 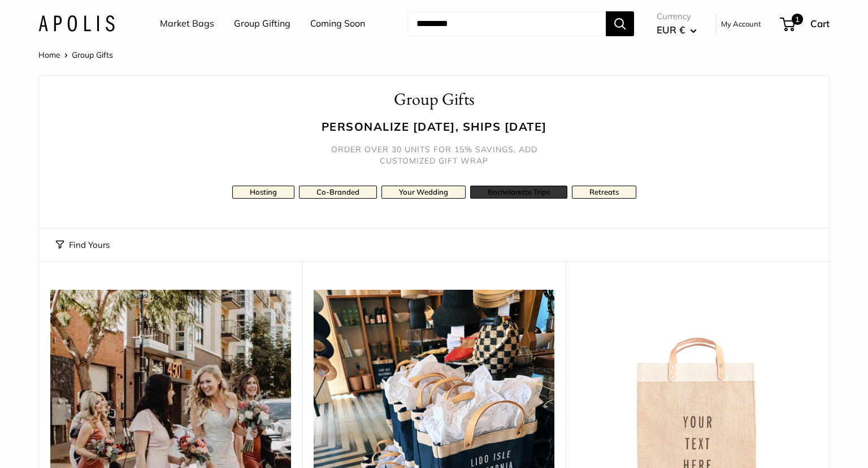 What do you see at coordinates (83, 245) in the screenshot?
I see `button: Find Yours` at bounding box center [83, 245].